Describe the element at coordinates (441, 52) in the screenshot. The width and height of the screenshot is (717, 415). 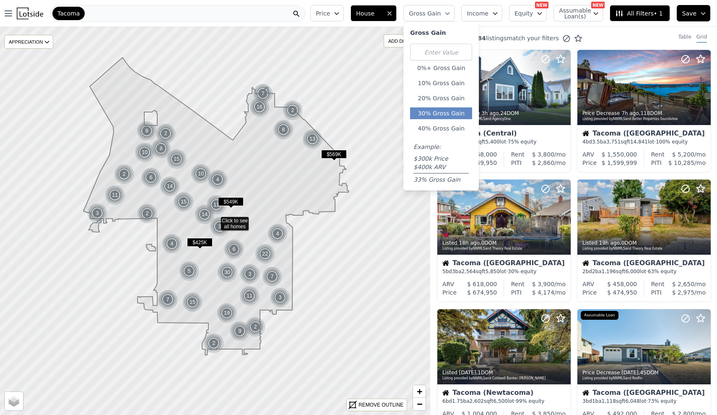
I see `input: Enter Value` at that location.